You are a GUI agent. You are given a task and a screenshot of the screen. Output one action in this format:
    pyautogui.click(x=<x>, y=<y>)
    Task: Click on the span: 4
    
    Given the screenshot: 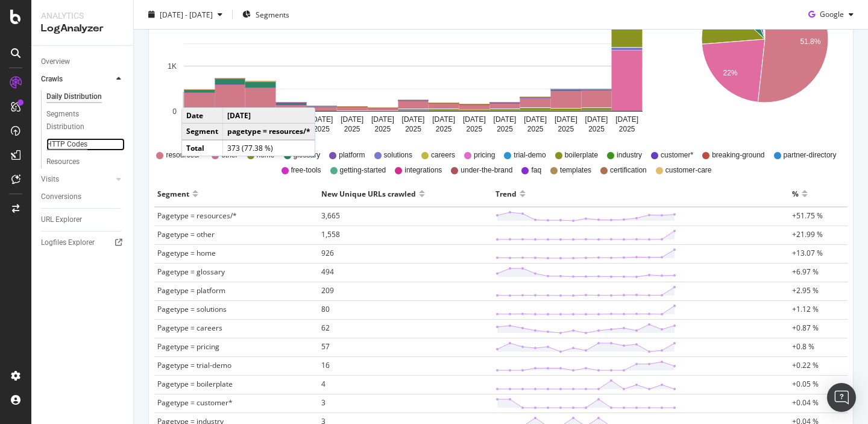 What is the action you would take?
    pyautogui.click(x=323, y=383)
    